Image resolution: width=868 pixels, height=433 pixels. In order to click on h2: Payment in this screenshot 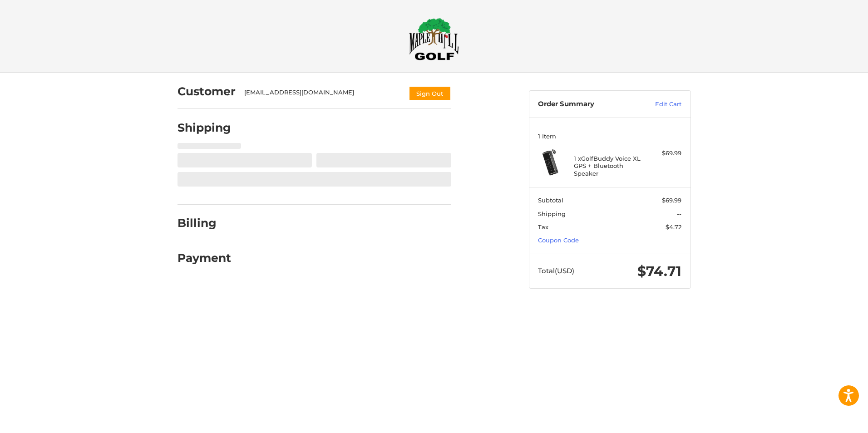, I will do `click(204, 258)`.